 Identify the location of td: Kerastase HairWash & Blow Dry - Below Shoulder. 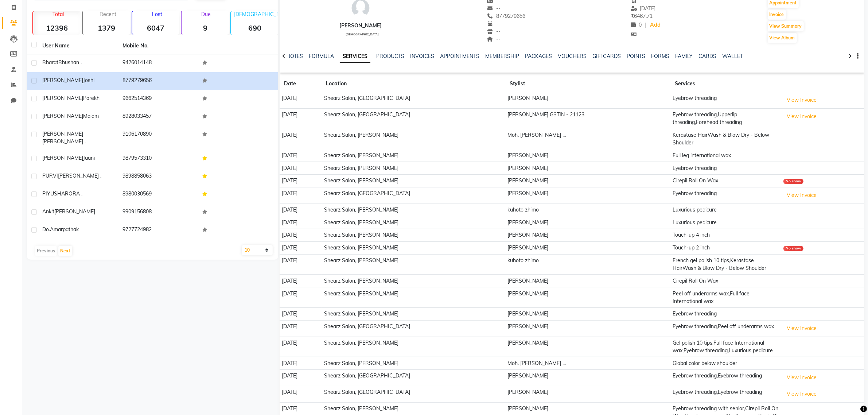
(725, 139).